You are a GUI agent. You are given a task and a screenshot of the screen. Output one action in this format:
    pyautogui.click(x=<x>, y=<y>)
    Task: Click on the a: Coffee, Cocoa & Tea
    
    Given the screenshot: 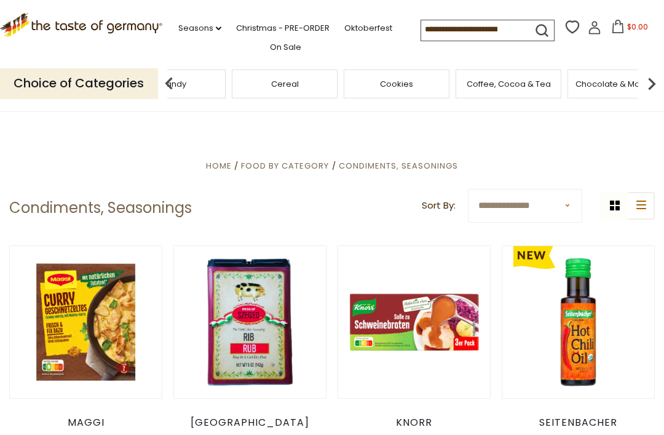 What is the action you would take?
    pyautogui.click(x=508, y=84)
    